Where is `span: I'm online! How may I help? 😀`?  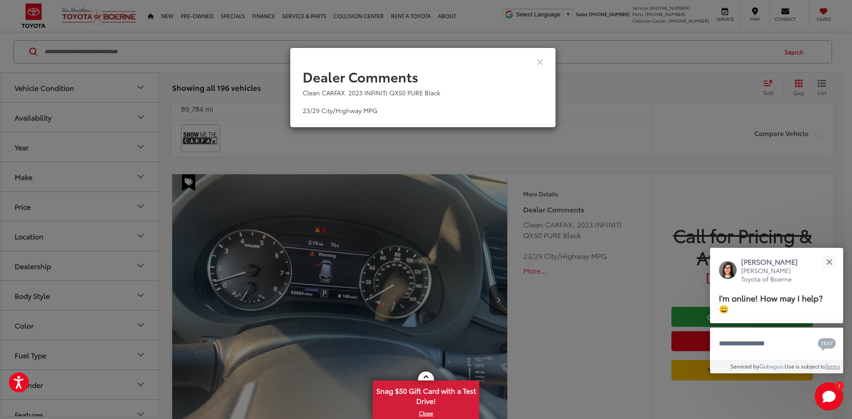
span: I'm online! How may I help? 😀 is located at coordinates (771, 303).